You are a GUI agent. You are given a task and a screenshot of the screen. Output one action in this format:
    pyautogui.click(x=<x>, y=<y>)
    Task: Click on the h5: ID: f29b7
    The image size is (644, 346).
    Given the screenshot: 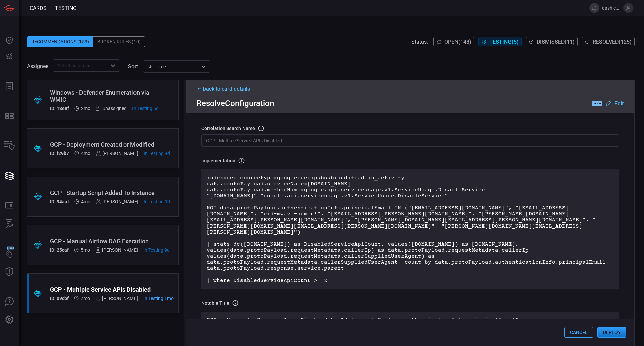 What is the action you would take?
    pyautogui.click(x=59, y=154)
    